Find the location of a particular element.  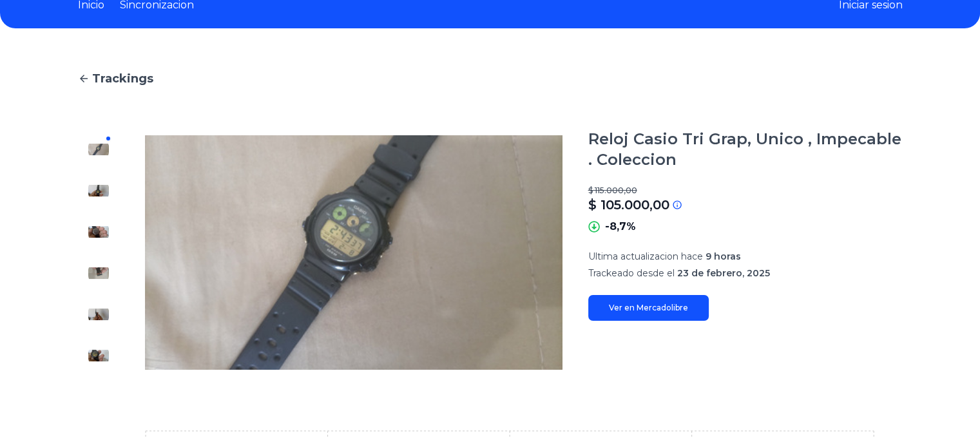

a: Trackings is located at coordinates (490, 78).